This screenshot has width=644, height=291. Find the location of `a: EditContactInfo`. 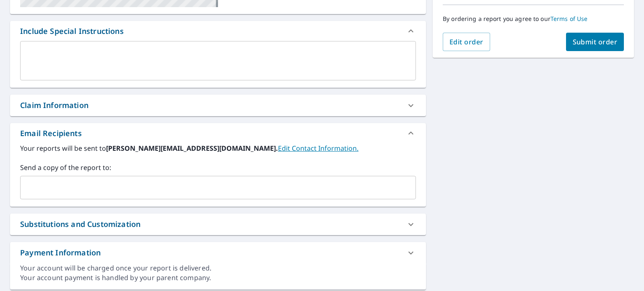

a: EditContactInfo is located at coordinates (318, 148).